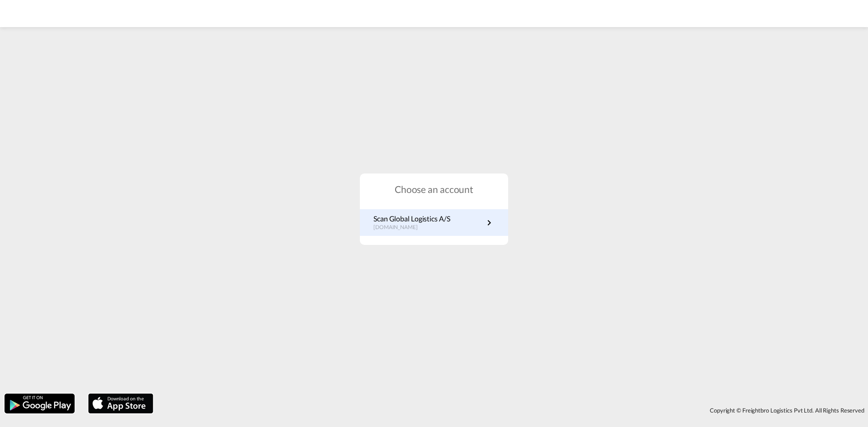 The image size is (868, 427). Describe the element at coordinates (513, 410) in the screenshot. I see `div: Copyright © Freightbro Logistics Pvt Ltd. All Rights Reserved` at that location.